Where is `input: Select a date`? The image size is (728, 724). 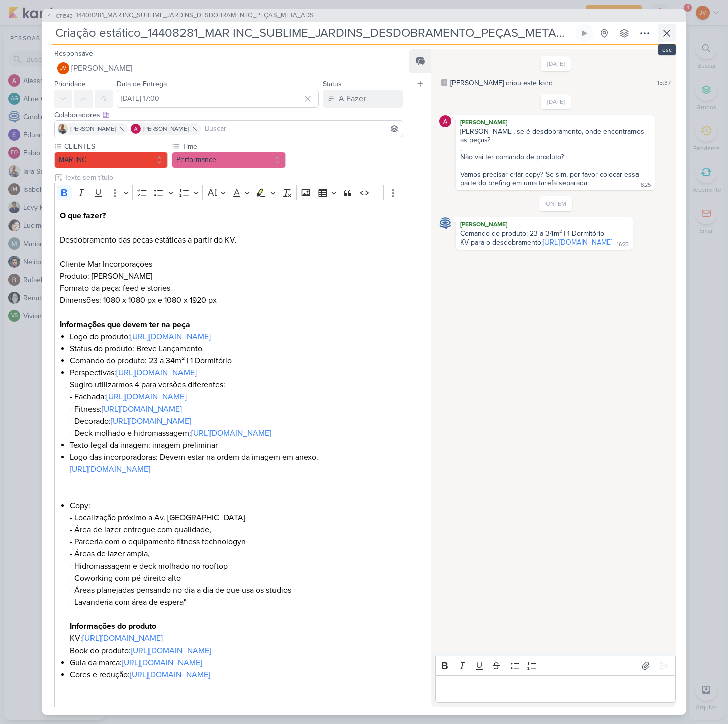
input: Select a date is located at coordinates (218, 99).